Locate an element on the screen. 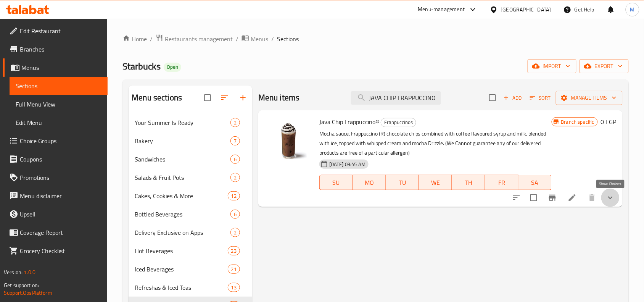 The width and height of the screenshot is (644, 302). a: Full Menu View is located at coordinates (58, 104).